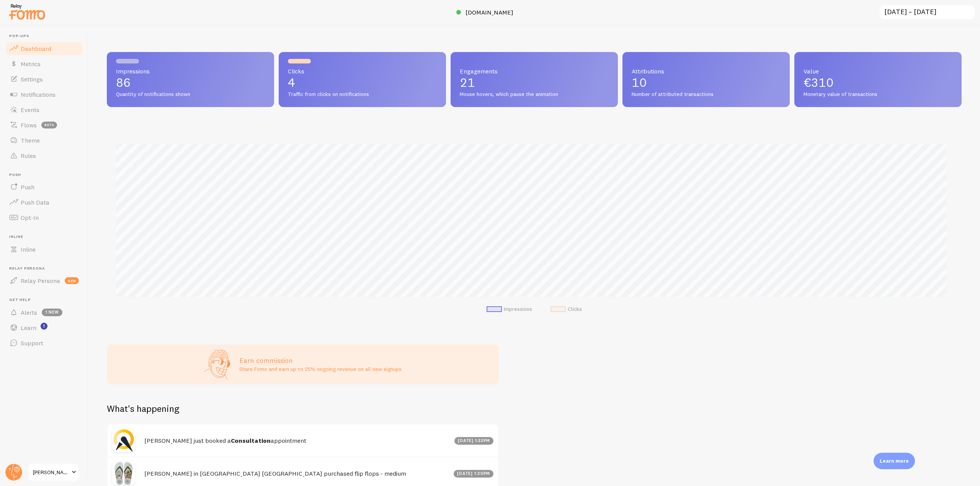  I want to click on a: Rules, so click(44, 156).